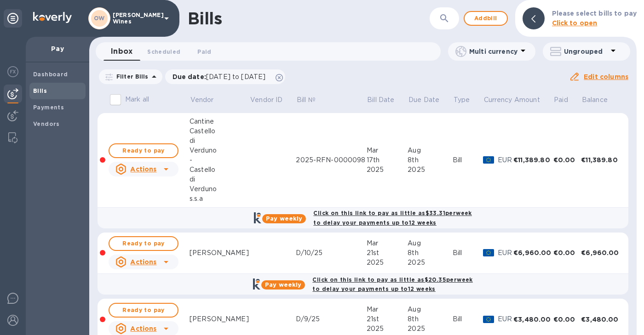  What do you see at coordinates (99, 18) in the screenshot?
I see `b: OW` at bounding box center [99, 18].